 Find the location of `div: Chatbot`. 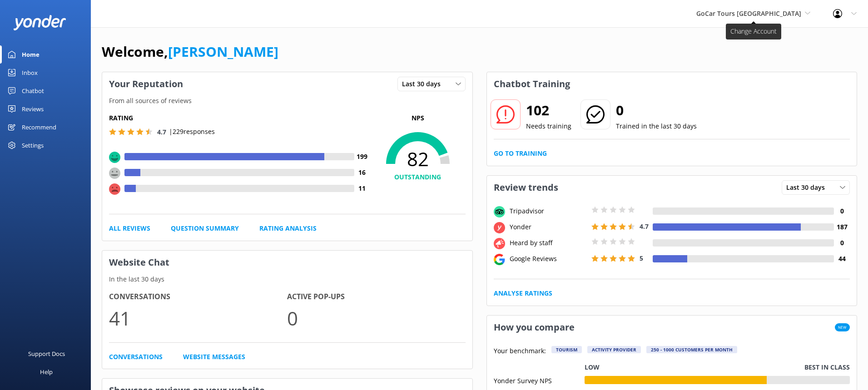

div: Chatbot is located at coordinates (32, 91).